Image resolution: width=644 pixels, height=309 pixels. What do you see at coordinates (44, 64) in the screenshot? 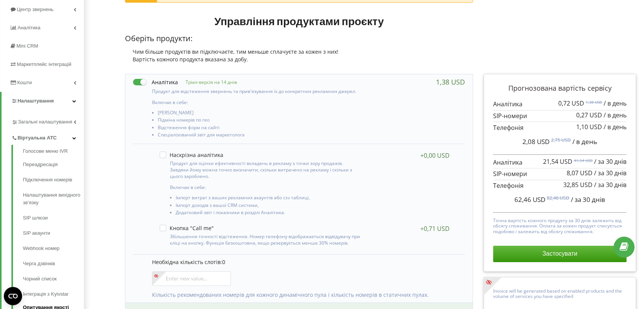
I see `span: Маркетплейс інтеграцій` at bounding box center [44, 64].